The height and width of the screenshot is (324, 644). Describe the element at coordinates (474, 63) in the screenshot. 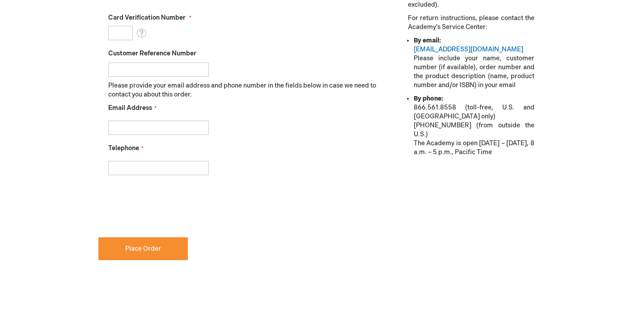

I see `li: Please include your name, customer number (if available), order number and the product descriptio...` at that location.